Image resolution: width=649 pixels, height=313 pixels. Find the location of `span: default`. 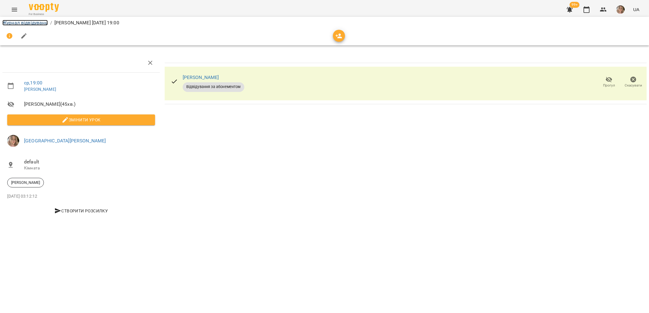

span: default is located at coordinates (90, 162).